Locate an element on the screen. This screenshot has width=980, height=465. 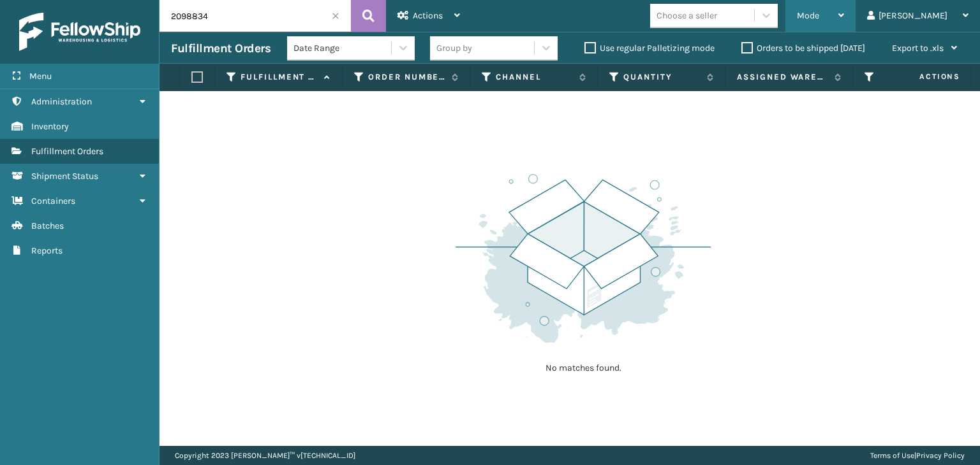
span: Shipment Status is located at coordinates (64, 176).